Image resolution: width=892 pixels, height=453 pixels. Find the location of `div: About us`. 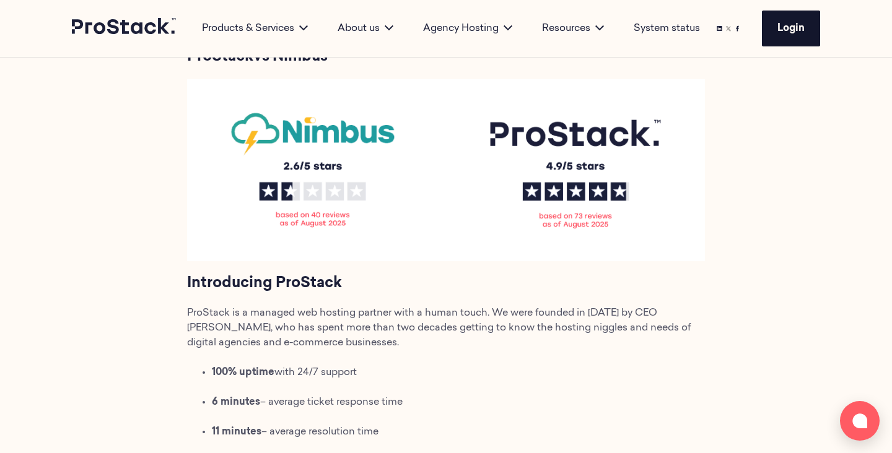

div: About us is located at coordinates (365, 28).